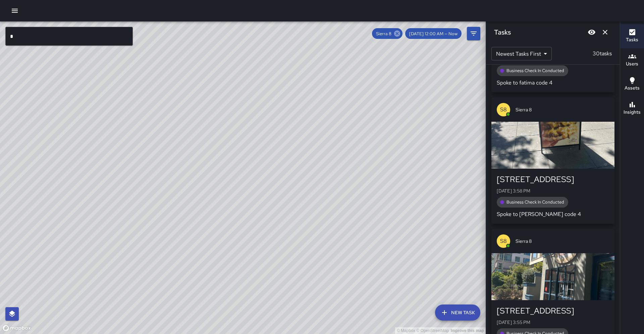 The width and height of the screenshot is (644, 334). What do you see at coordinates (632, 112) in the screenshot?
I see `h6: Insights` at bounding box center [632, 112].